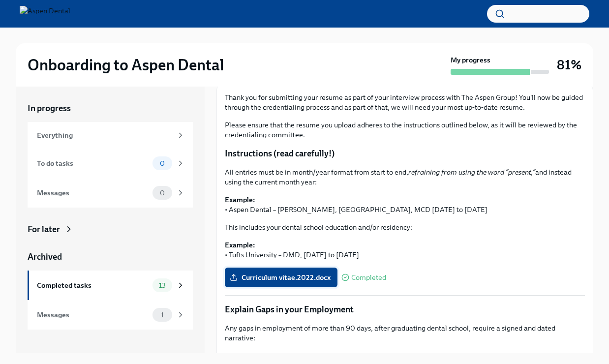 Image resolution: width=609 pixels, height=364 pixels. What do you see at coordinates (405, 333) in the screenshot?
I see `p: Any gaps in employment of more than 90 days, after graduating dental school, require a signed and...` at bounding box center [405, 333].